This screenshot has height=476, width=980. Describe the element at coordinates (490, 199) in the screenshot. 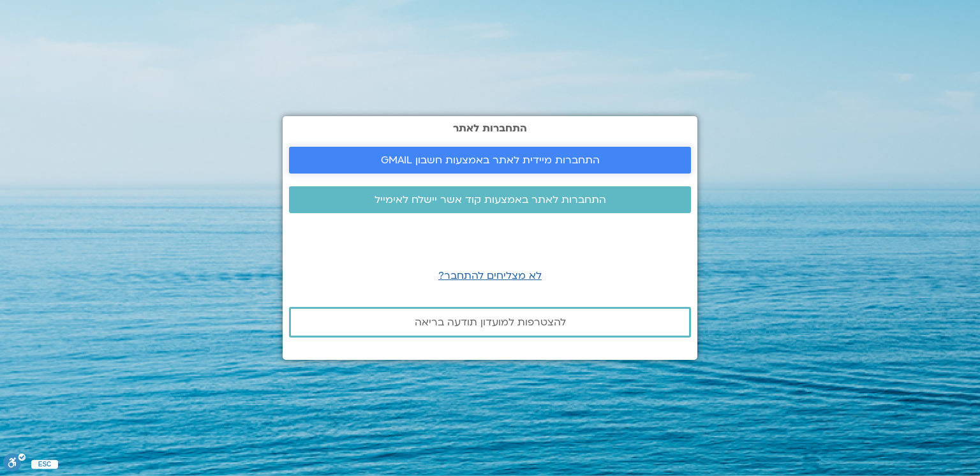

I see `span: התחברות לאתר באמצעות קוד אשר יישלח לאימייל` at that location.